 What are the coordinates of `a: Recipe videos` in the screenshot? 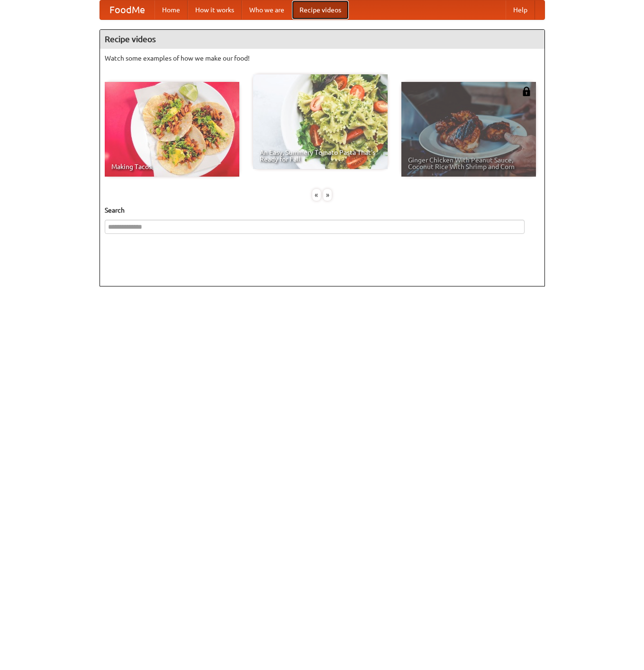 It's located at (320, 10).